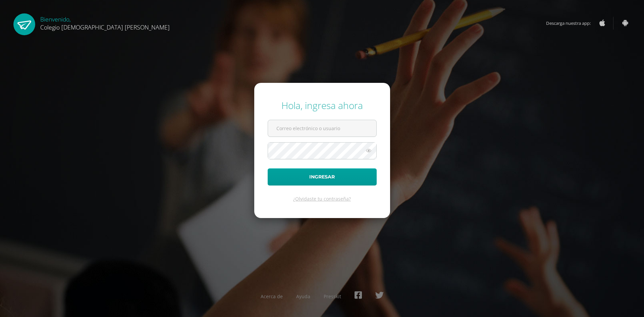  I want to click on a: ¿Olvidaste tu contraseña?, so click(322, 199).